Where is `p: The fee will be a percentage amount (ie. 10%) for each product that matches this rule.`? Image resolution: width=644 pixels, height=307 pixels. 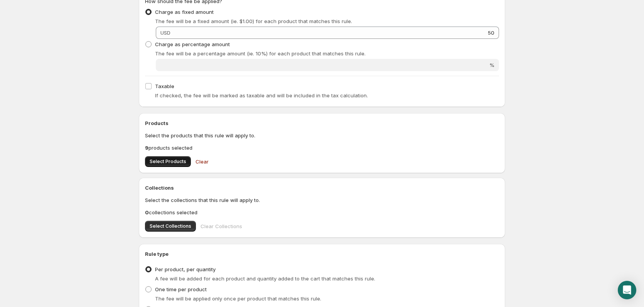
p: The fee will be a percentage amount (ie. 10%) for each product that matches this rule. is located at coordinates (327, 54).